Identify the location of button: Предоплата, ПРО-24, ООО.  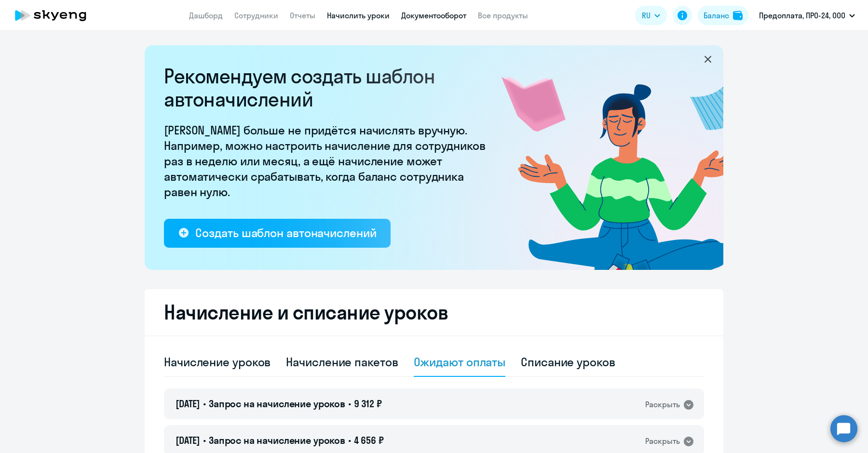
(807, 15).